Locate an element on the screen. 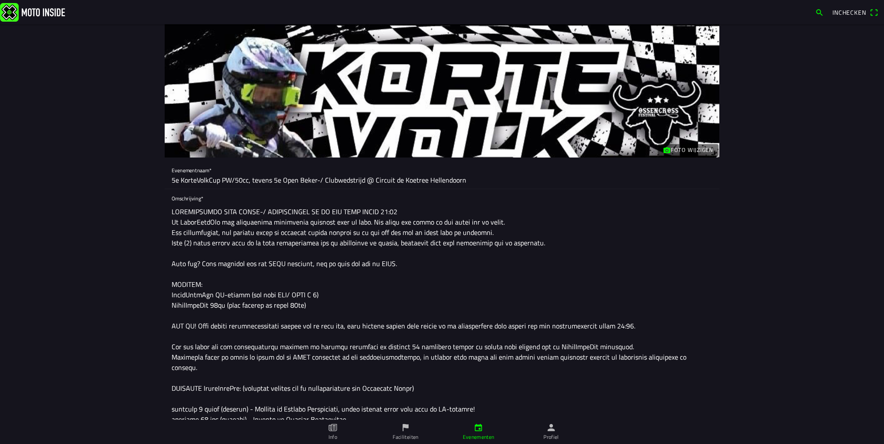  ion-icon: flag is located at coordinates (405, 428).